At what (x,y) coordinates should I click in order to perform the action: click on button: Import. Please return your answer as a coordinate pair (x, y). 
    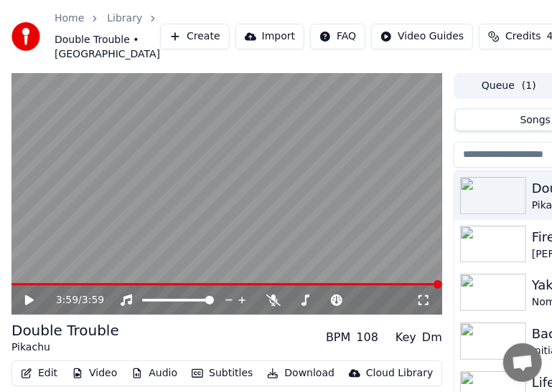
    Looking at the image, I should click on (270, 37).